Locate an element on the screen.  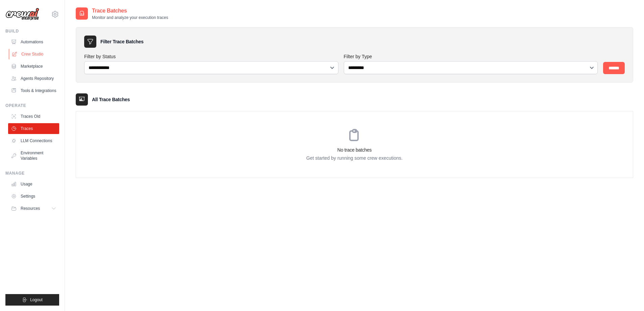
div: Build is located at coordinates (32, 31).